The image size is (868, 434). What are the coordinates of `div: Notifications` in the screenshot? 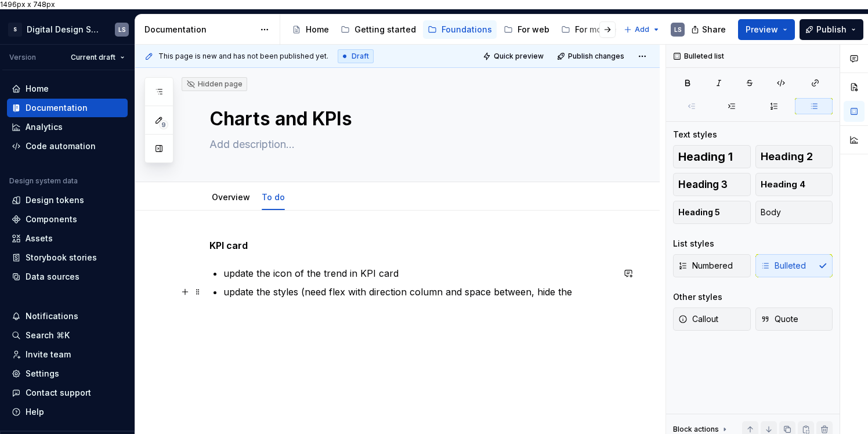 It's located at (52, 316).